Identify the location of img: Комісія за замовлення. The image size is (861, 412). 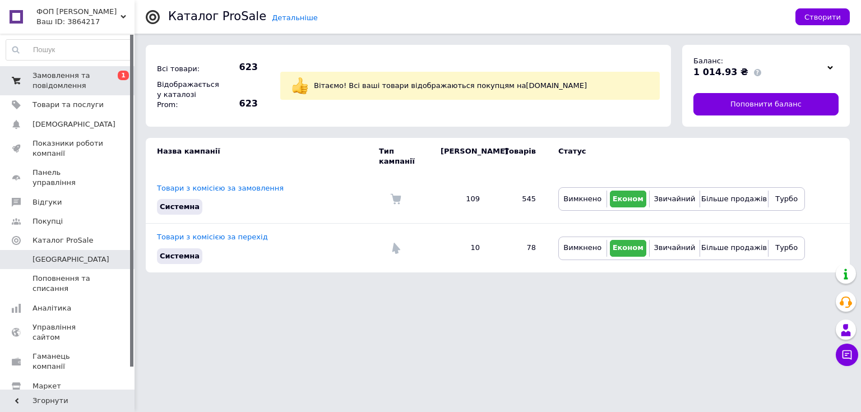
(396, 199).